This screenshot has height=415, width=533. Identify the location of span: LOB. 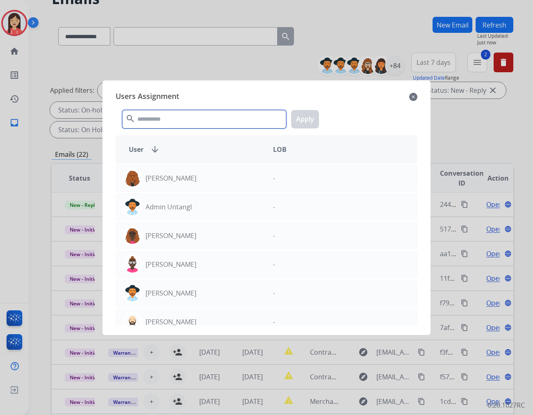
(280, 149).